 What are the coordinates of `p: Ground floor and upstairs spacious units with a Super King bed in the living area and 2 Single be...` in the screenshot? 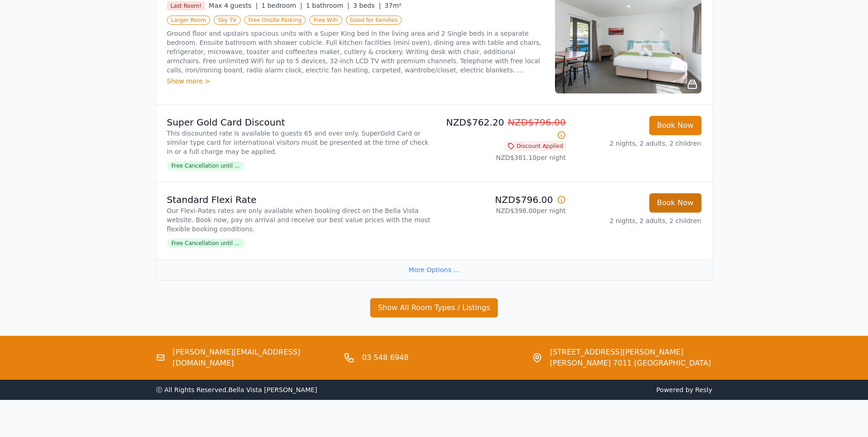 It's located at (355, 51).